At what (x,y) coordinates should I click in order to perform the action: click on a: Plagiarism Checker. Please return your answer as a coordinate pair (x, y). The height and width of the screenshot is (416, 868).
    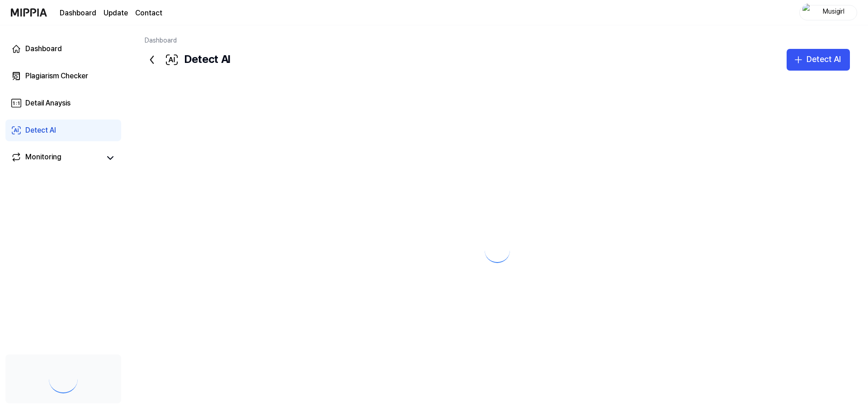
    Looking at the image, I should click on (63, 76).